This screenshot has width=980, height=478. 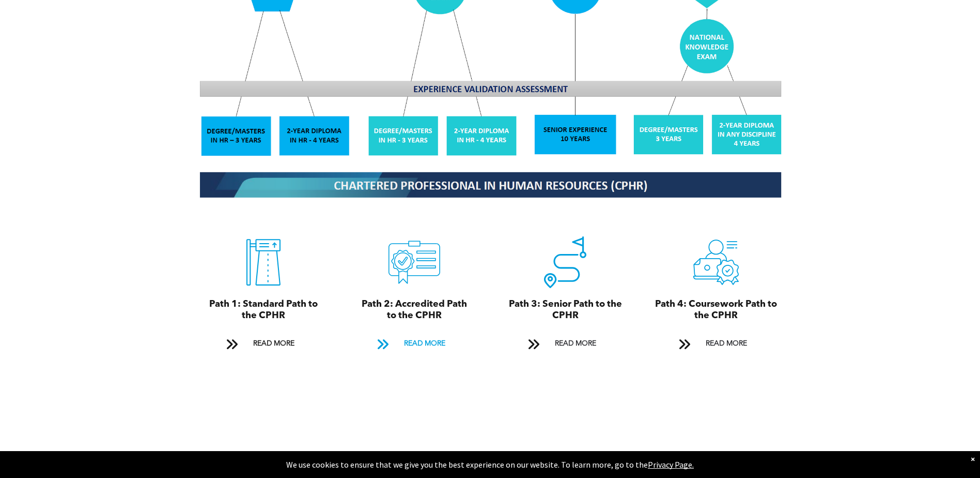 I want to click on span: Path 3: Senior Path to the CPHR, so click(x=565, y=310).